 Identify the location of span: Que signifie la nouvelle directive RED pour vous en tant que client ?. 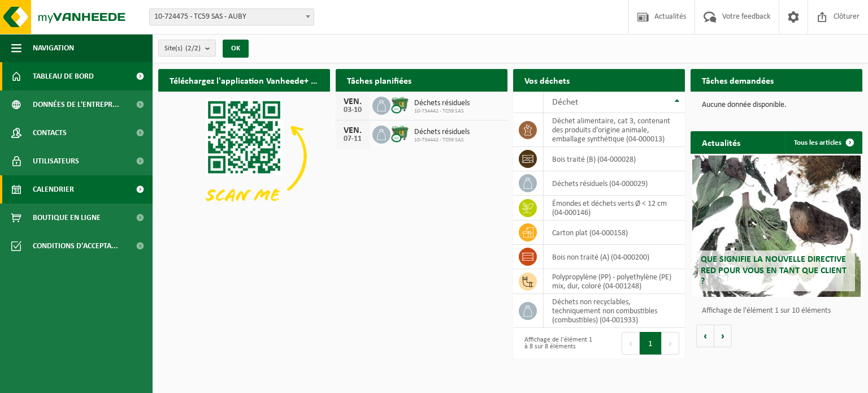
(774, 271).